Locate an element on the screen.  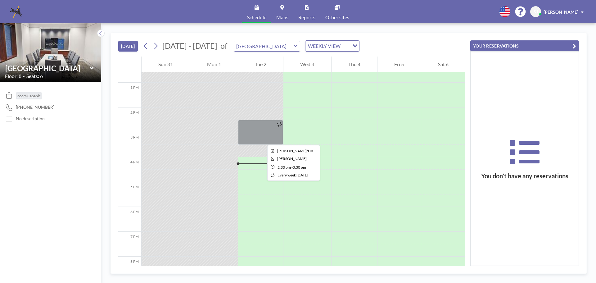
span: Zoom Capable is located at coordinates (29, 96).